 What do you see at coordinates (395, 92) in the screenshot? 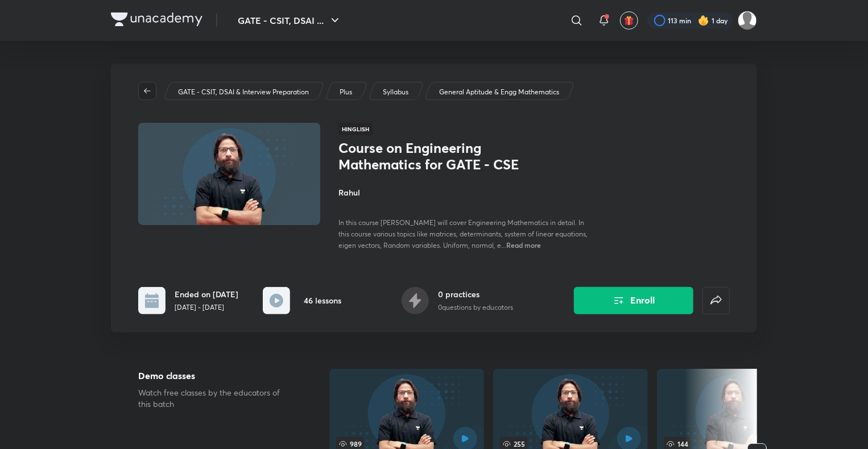
I see `p: Syllabus` at bounding box center [395, 92].